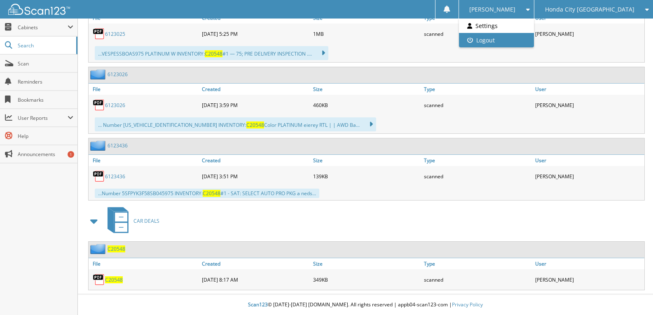 This screenshot has height=315, width=653. I want to click on a: CAR DEALS, so click(131, 221).